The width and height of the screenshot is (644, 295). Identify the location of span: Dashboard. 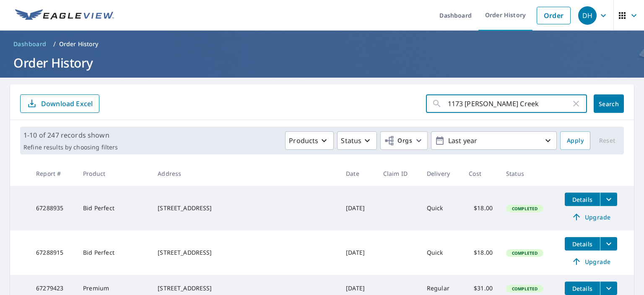
(30, 44).